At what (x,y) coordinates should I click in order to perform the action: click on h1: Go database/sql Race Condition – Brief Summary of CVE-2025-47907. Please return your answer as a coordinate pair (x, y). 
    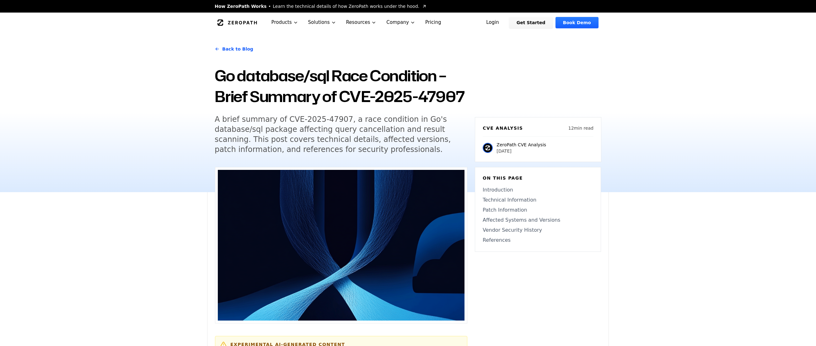
    Looking at the image, I should click on (341, 86).